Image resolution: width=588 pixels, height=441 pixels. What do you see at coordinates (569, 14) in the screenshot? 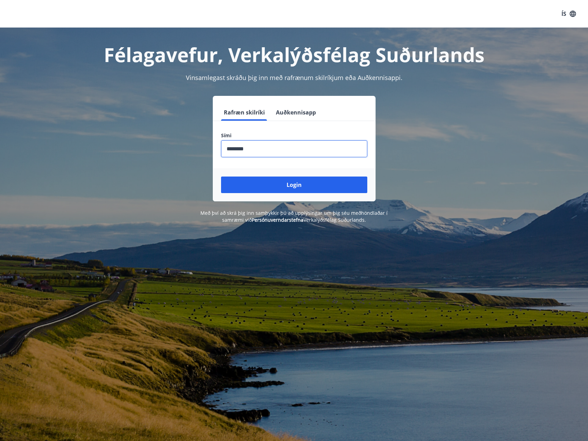
I see `button: ÍS` at bounding box center [569, 14].